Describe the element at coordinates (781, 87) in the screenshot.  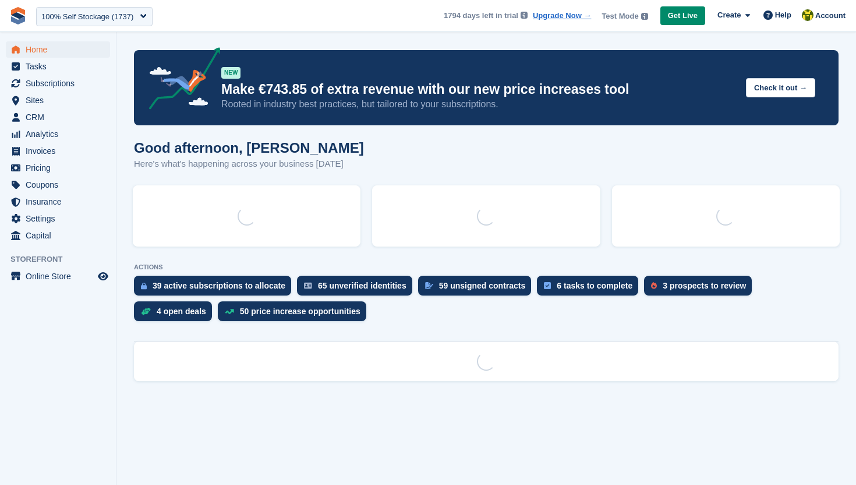
I see `button: Check it out →` at that location.